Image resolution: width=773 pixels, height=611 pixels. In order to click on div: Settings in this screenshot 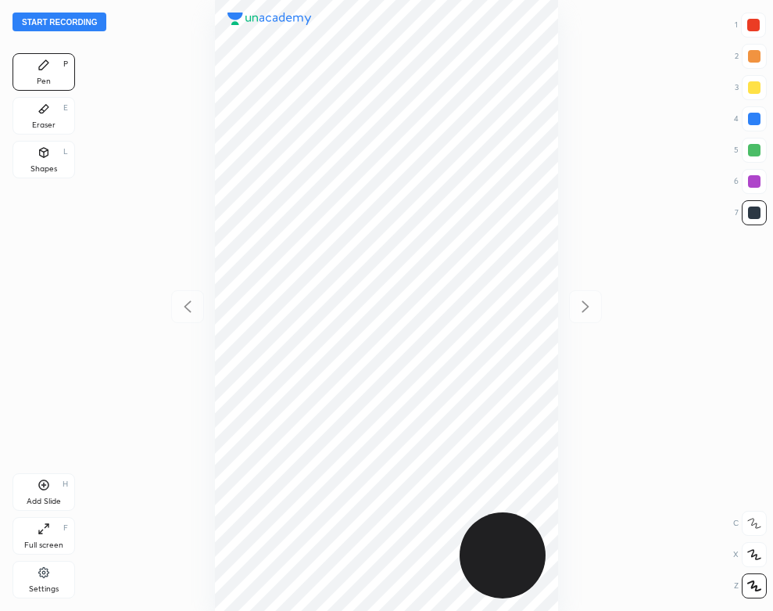, I will do `click(44, 589)`.